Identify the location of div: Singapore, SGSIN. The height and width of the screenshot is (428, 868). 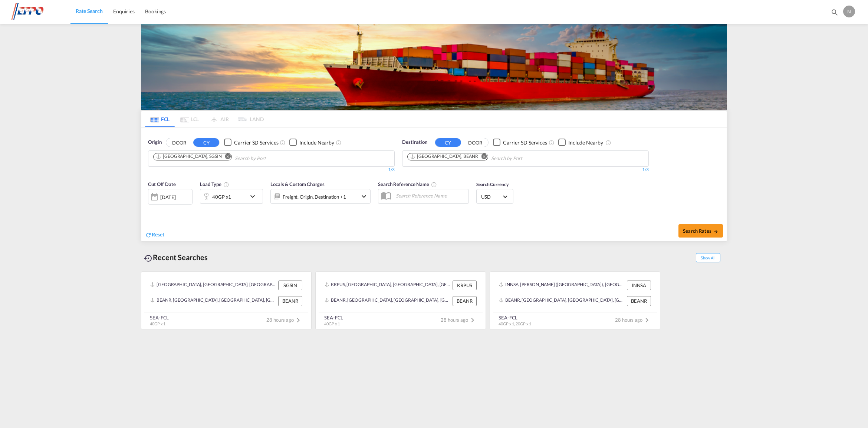
(189, 157).